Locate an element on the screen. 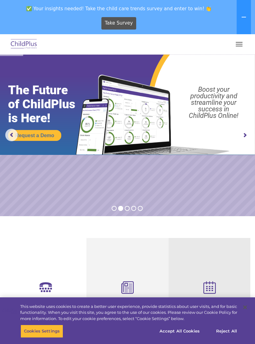 The image size is (255, 344). a: Request a Demo is located at coordinates (35, 135).